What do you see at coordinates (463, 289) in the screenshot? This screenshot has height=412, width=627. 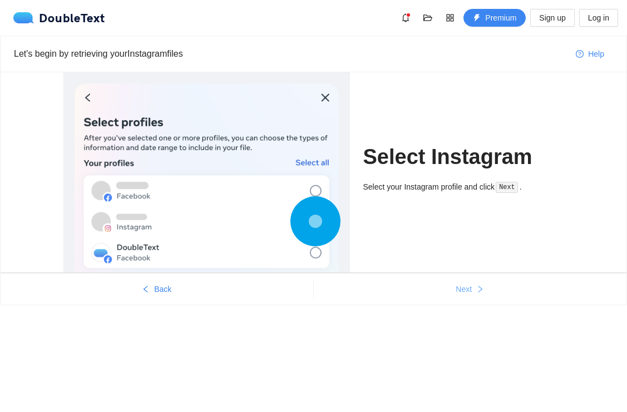 I see `span: Next` at bounding box center [463, 289].